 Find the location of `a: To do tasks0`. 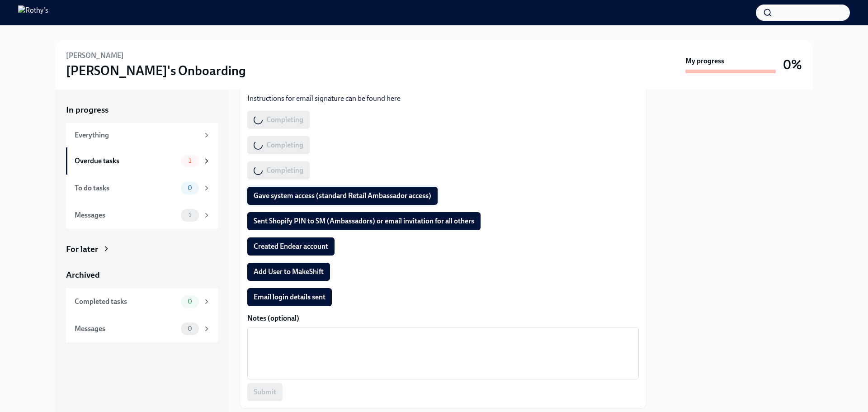

a: To do tasks0 is located at coordinates (142, 188).